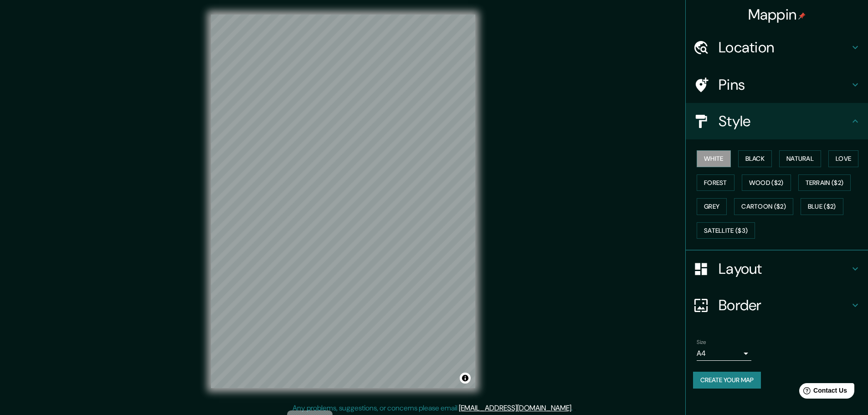 This screenshot has height=415, width=868. What do you see at coordinates (711, 207) in the screenshot?
I see `button: Grey` at bounding box center [711, 207].